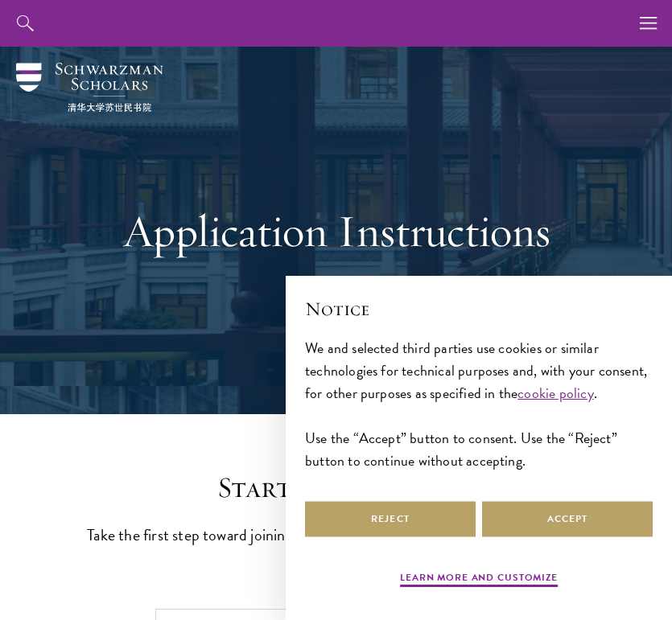 The image size is (672, 620). What do you see at coordinates (89, 87) in the screenshot?
I see `img: Schwarzman Scholars` at bounding box center [89, 87].